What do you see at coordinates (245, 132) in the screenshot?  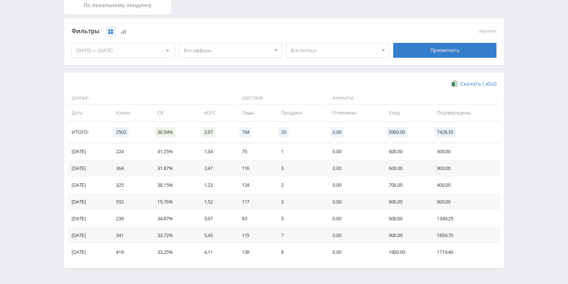 I see `span: 764` at bounding box center [245, 132].